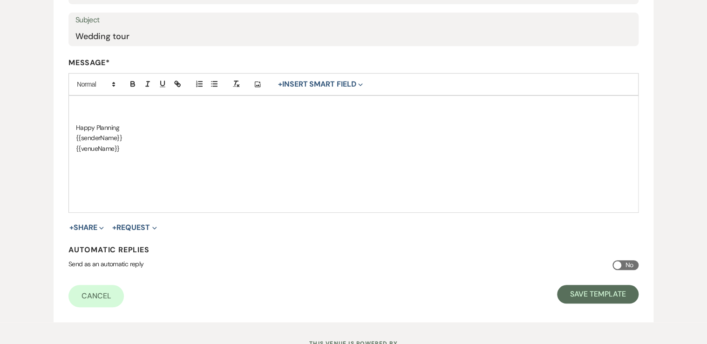 The height and width of the screenshot is (344, 707). What do you see at coordinates (354, 138) in the screenshot?
I see `p: {{senderName}}` at bounding box center [354, 138].